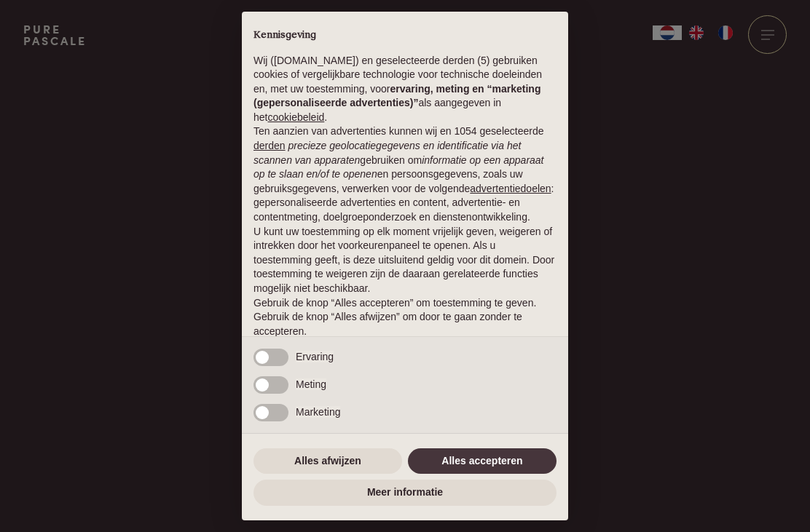 The height and width of the screenshot is (532, 810). I want to click on p: U kunt uw toestemming op elk moment vrijelijk geven, weigeren of intrekken door het voorkeurenpan..., so click(405, 261).